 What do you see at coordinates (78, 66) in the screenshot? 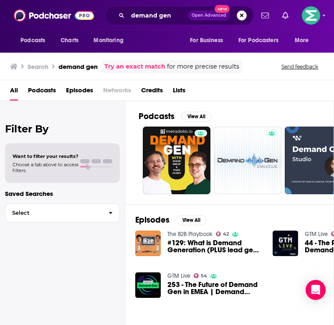
I see `h3: demand gen` at bounding box center [78, 66].